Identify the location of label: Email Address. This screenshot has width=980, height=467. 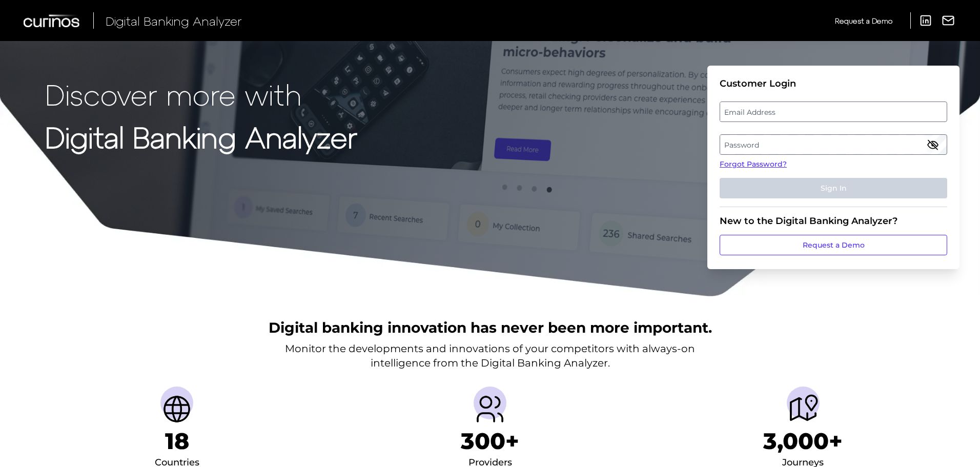
(833, 112).